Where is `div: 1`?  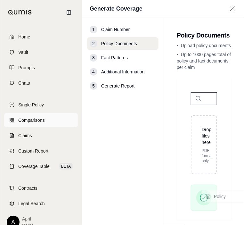 div: 1 is located at coordinates (93, 29).